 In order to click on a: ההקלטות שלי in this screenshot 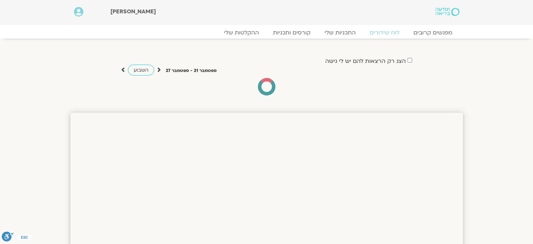, I will do `click(242, 33)`.